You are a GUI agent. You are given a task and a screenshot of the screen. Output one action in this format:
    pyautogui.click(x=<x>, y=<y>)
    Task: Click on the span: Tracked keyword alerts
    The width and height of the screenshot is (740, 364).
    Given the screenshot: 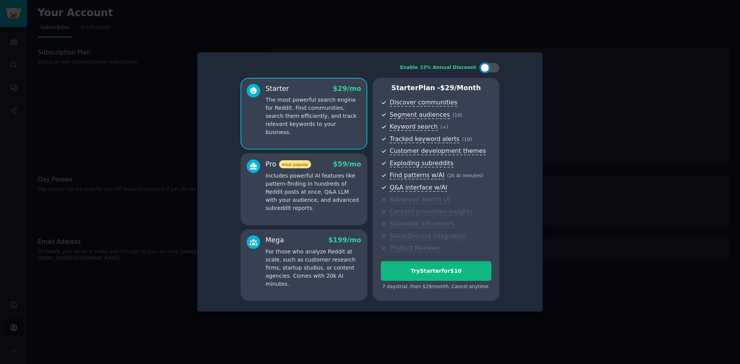 What is the action you would take?
    pyautogui.click(x=424, y=139)
    